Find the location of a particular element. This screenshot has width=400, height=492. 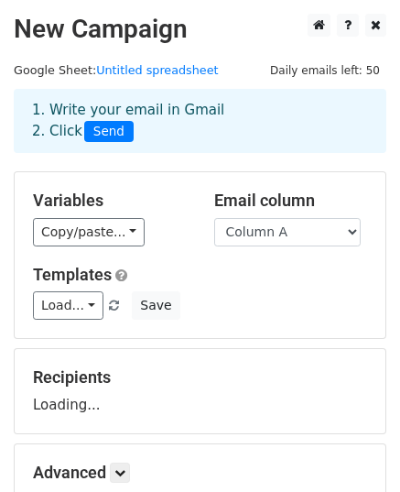

h5: Recipients is located at coordinates (200, 377).